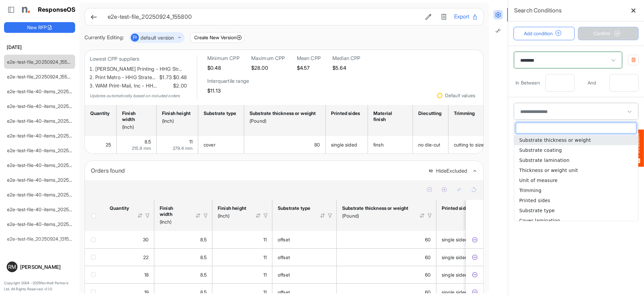 This screenshot has height=296, width=644. What do you see at coordinates (146, 240) in the screenshot?
I see `span: 30` at bounding box center [146, 240].